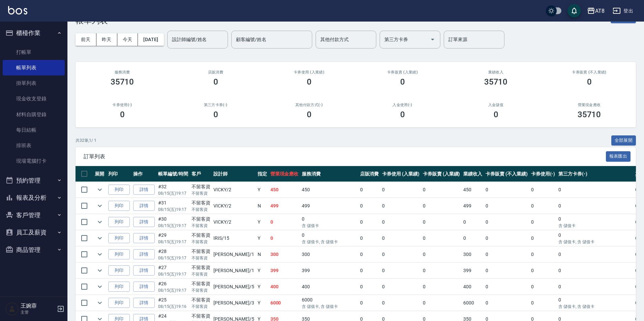 The width and height of the screenshot is (644, 321). Describe the element at coordinates (18, 10) in the screenshot. I see `img: Logo` at that location.